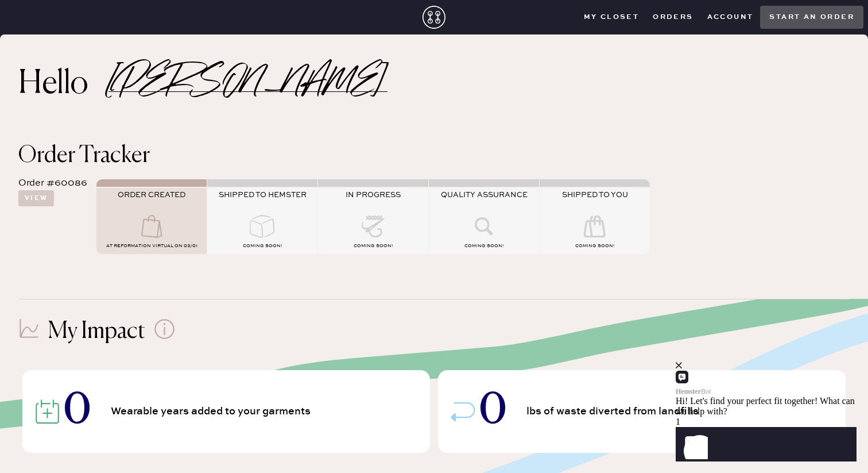  I want to click on span: SHIPPED TO YOU, so click(595, 195).